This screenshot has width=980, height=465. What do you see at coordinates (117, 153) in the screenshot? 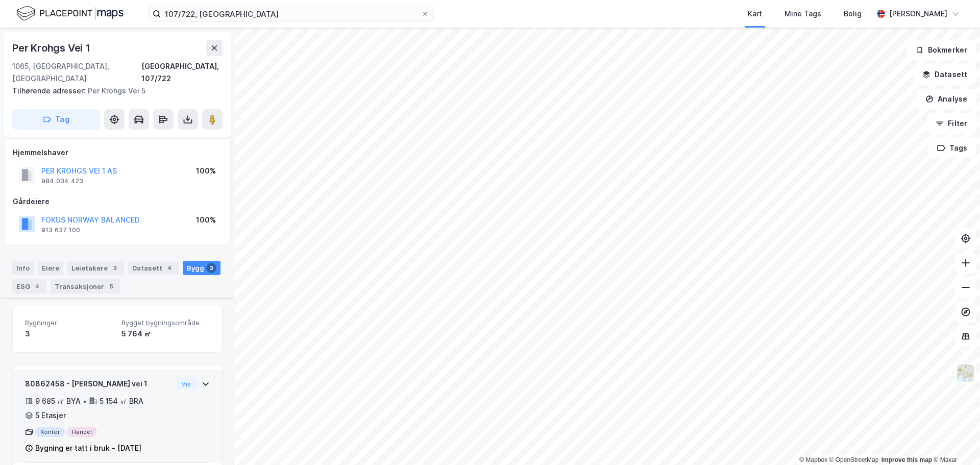
I see `div: Hjemmelshaver` at bounding box center [117, 153].